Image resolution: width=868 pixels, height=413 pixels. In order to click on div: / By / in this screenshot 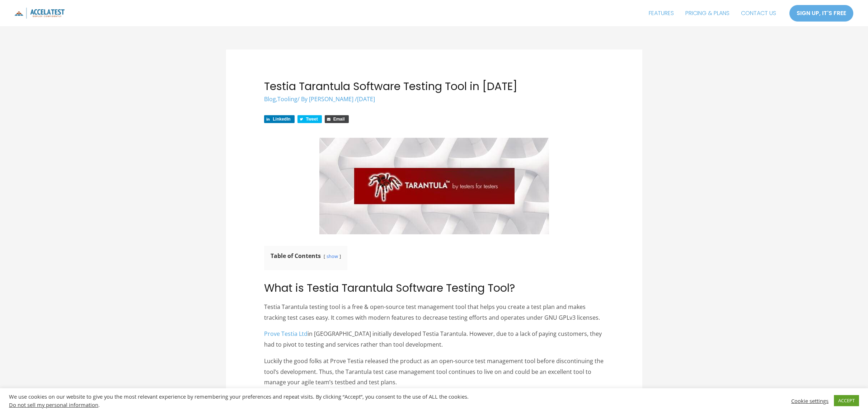, I will do `click(434, 99)`.